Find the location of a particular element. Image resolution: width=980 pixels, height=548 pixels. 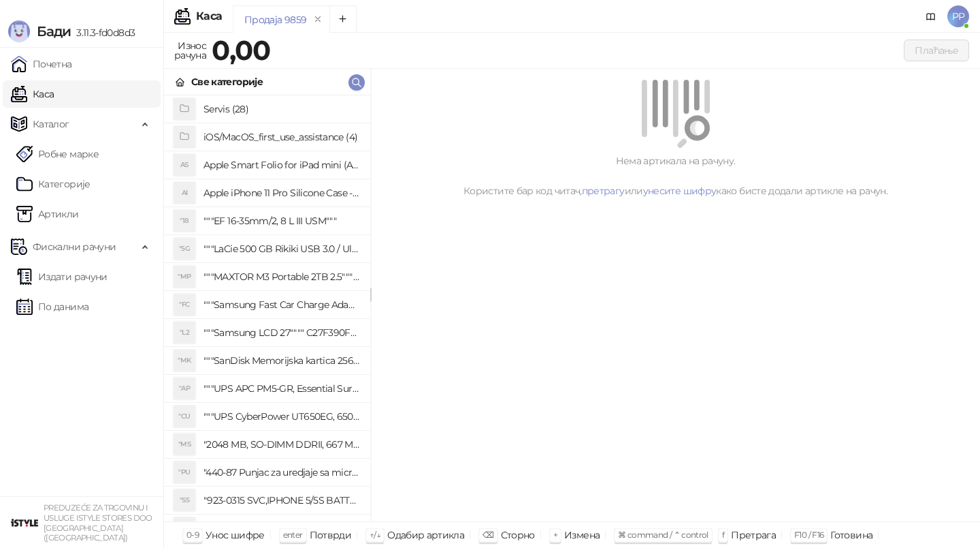

h4: """SanDisk Memorijska kartica 256GB microSDXC sa SD adapterom SDSQXA1-256G-GN6MA - Extreme PLUS, ... is located at coordinates (281, 360).